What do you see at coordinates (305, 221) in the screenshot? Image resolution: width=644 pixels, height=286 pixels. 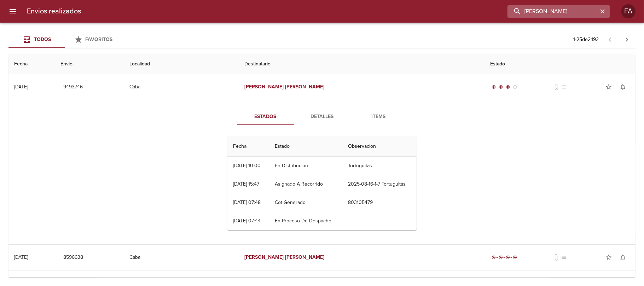 I see `td: En Proceso De Despacho` at bounding box center [305, 221].